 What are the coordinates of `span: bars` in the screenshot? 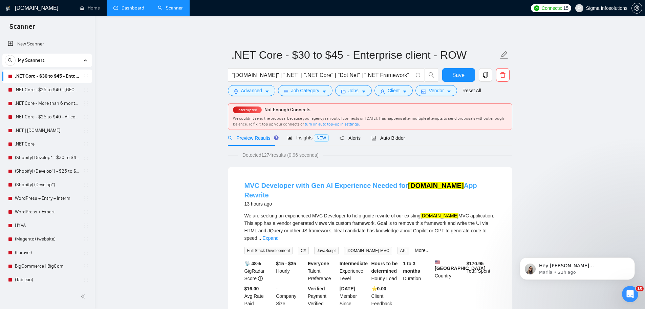 It's located at (286, 91).